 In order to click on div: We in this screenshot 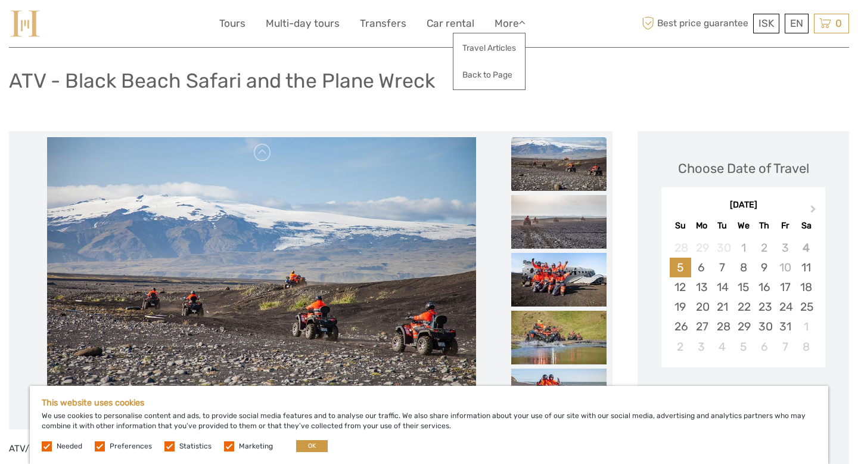, I will do `click(743, 225)`.